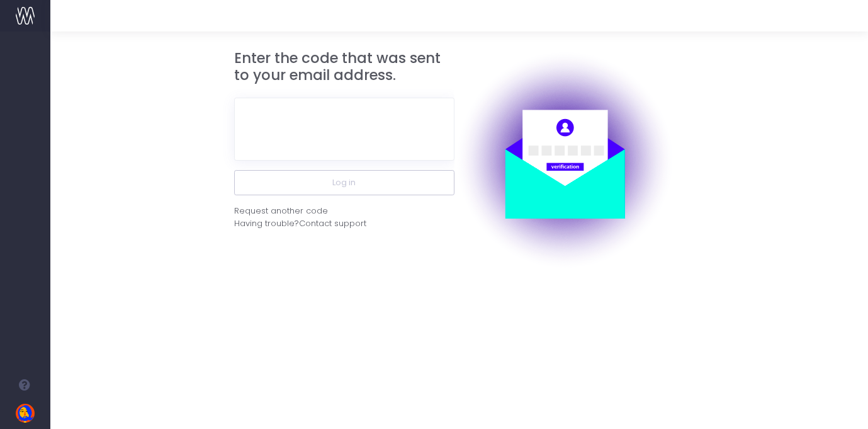 The image size is (868, 429). I want to click on div: Request another code, so click(281, 211).